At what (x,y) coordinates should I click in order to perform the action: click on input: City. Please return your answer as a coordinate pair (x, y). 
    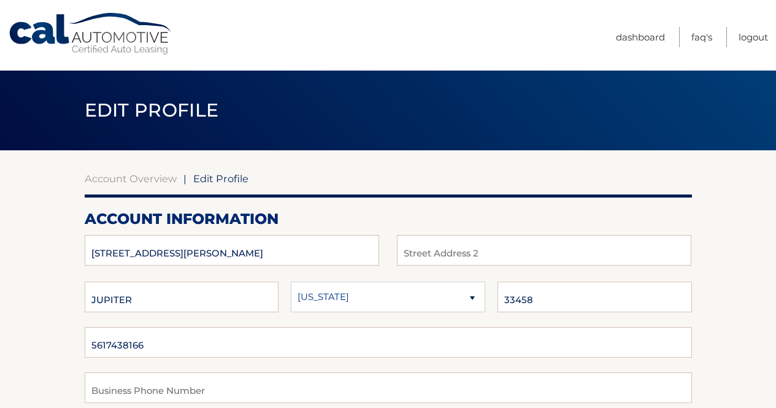
    Looking at the image, I should click on (182, 297).